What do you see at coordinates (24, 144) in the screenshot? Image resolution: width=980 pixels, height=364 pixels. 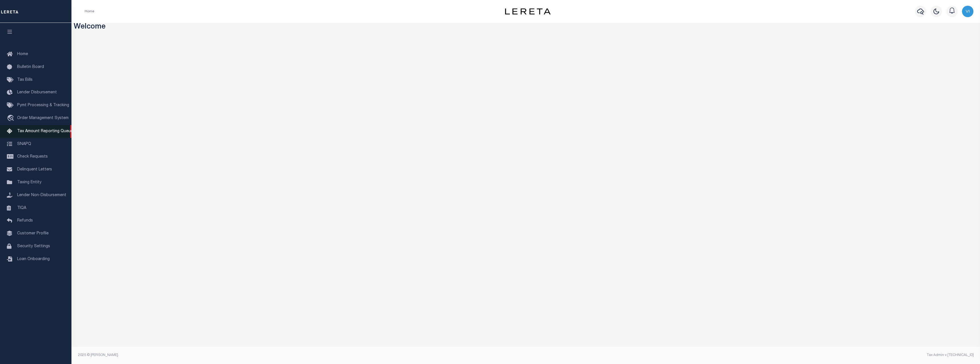 I see `span: SNAPQ` at bounding box center [24, 144].